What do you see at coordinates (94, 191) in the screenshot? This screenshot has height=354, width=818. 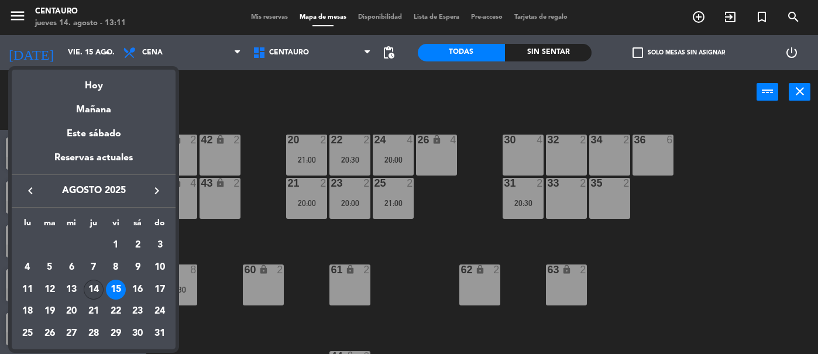 I see `span: agosto 2025` at bounding box center [94, 191].